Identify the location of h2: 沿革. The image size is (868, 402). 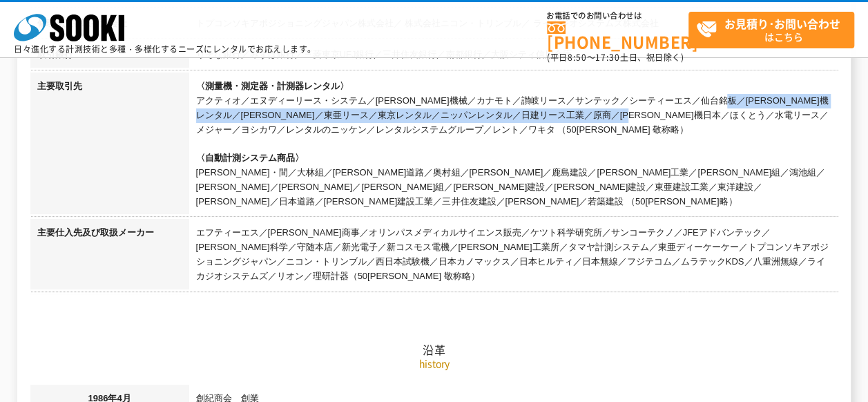
(434, 281).